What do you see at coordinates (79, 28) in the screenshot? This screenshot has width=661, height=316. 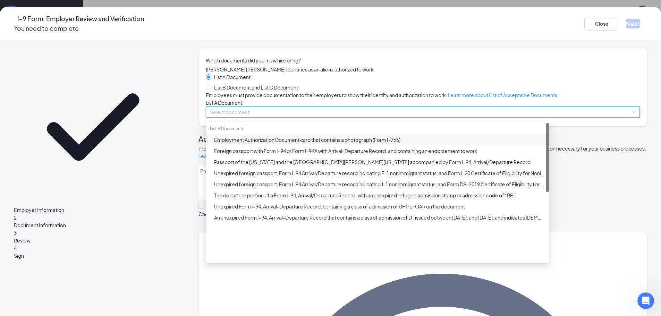 I see `p: You need to complete` at bounding box center [79, 28].